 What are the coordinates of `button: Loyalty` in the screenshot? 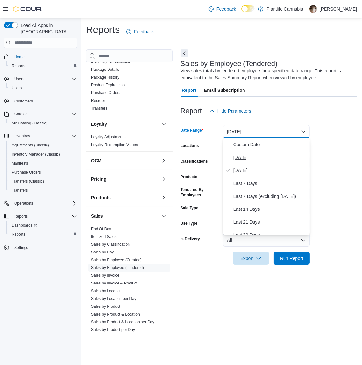 It's located at (125, 124).